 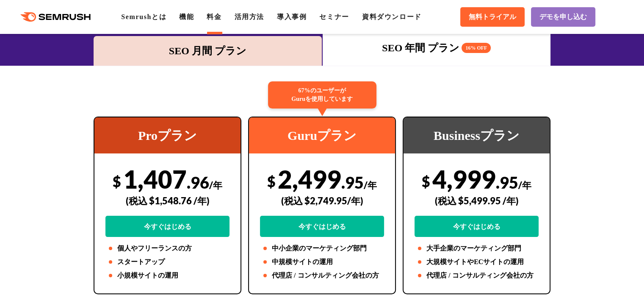 What do you see at coordinates (167, 200) in the screenshot?
I see `div: 1,407` at bounding box center [167, 200].